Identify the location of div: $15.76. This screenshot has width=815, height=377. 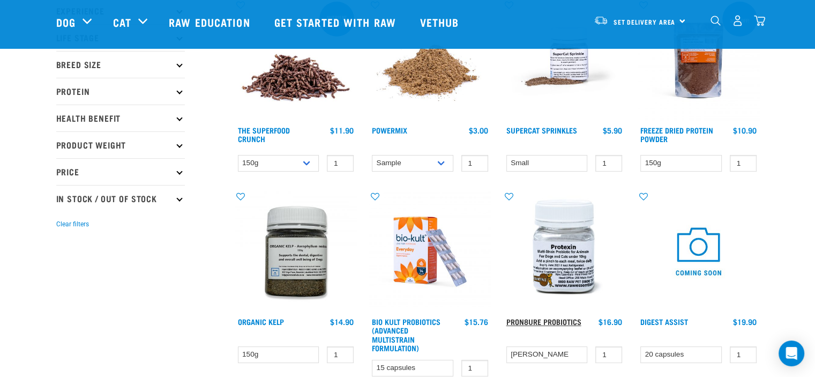
(476, 321).